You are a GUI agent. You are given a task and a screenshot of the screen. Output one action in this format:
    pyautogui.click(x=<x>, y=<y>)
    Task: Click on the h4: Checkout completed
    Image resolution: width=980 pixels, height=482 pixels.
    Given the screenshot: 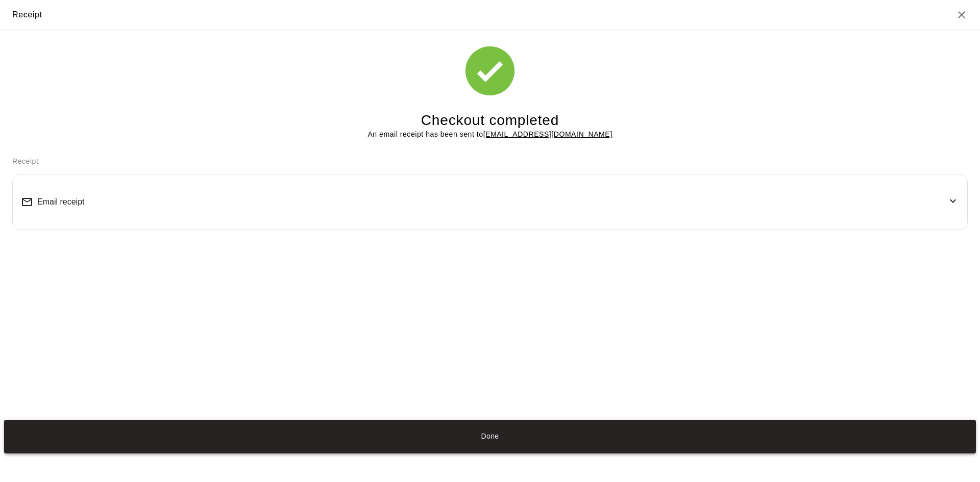 What is the action you would take?
    pyautogui.click(x=490, y=120)
    